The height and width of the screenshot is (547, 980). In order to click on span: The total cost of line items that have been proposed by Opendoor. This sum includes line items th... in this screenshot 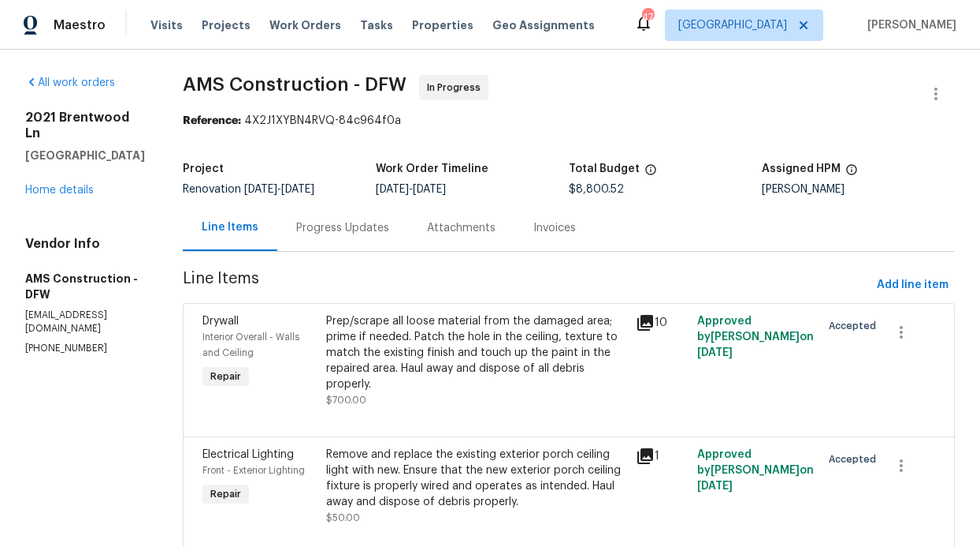, I will do `click(651, 173)`.